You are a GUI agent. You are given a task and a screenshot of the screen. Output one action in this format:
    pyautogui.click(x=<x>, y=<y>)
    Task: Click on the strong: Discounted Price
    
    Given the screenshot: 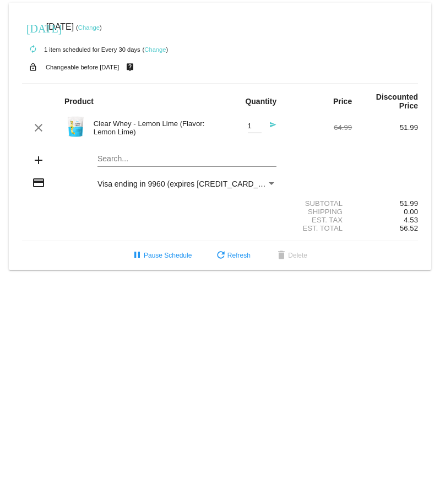 What is the action you would take?
    pyautogui.click(x=397, y=101)
    